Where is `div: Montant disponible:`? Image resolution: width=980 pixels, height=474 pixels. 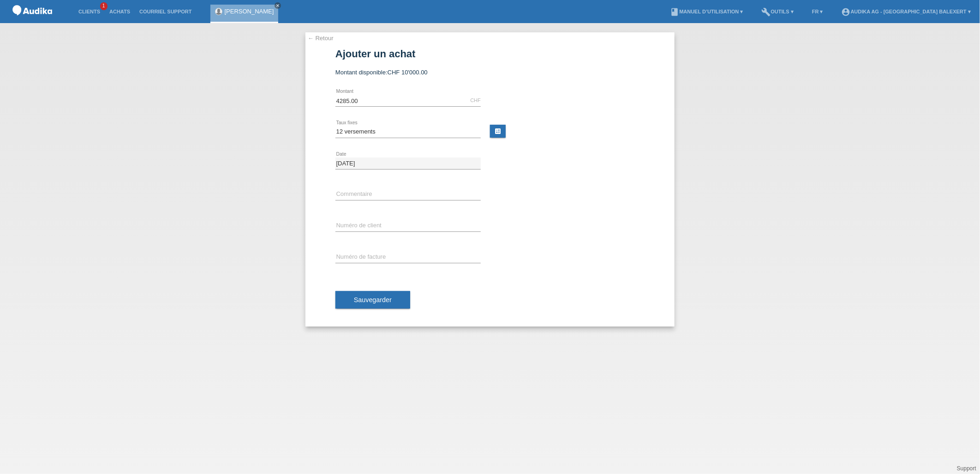
div: Montant disponible: is located at coordinates (490, 72).